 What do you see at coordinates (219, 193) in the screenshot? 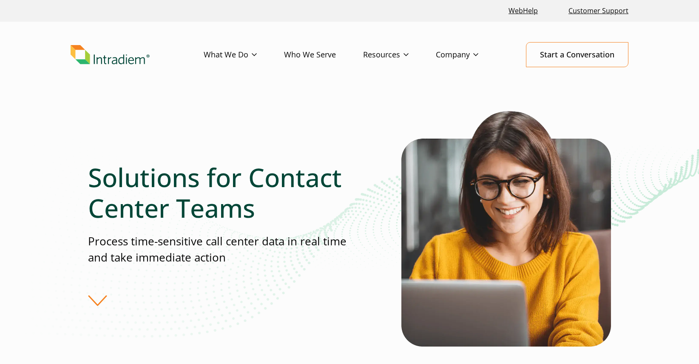
I see `h1: Solutions for Contact Center Teams` at bounding box center [219, 193].